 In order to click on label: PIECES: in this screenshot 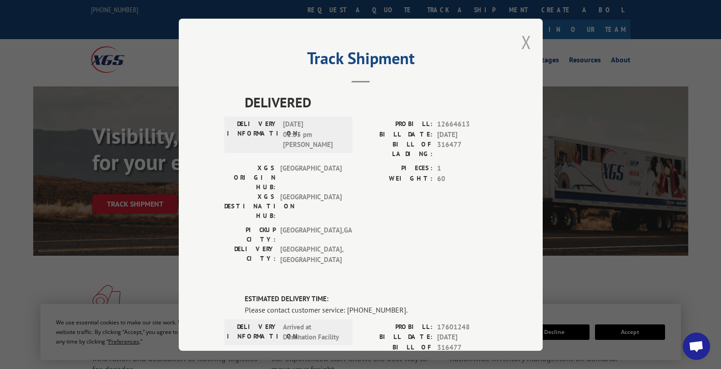, I will do `click(397, 168)`.